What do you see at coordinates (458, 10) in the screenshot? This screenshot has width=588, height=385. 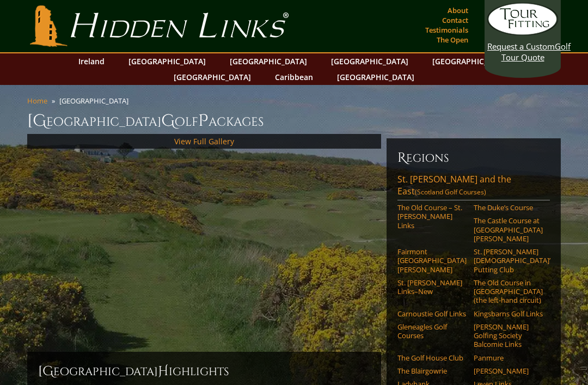 I see `a: About` at bounding box center [458, 10].